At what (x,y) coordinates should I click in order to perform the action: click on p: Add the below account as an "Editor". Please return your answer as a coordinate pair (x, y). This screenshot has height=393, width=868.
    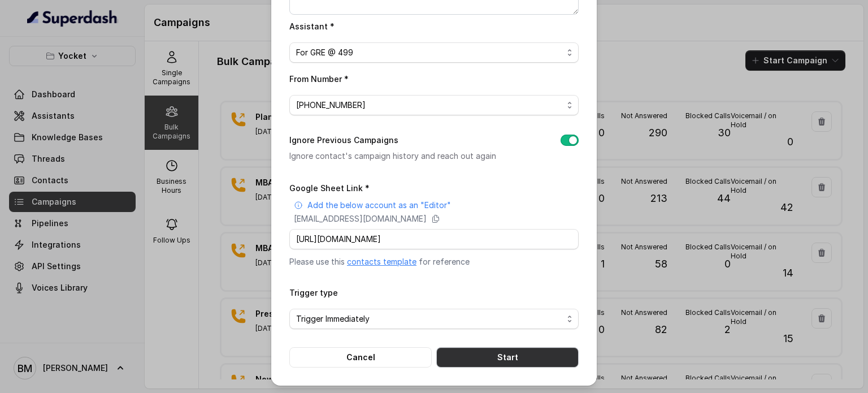
    Looking at the image, I should click on (380, 205).